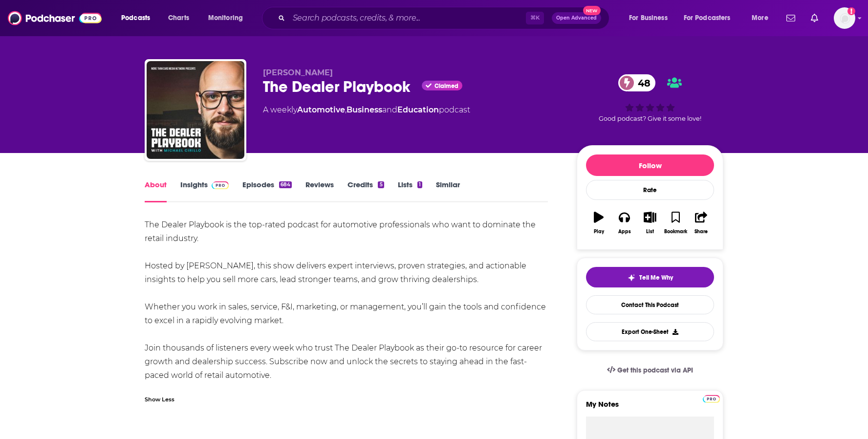 The height and width of the screenshot is (439, 868). I want to click on div: Apps, so click(624, 232).